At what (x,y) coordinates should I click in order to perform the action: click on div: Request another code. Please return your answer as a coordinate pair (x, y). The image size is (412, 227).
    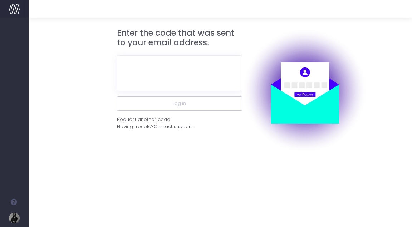
    Looking at the image, I should click on (143, 120).